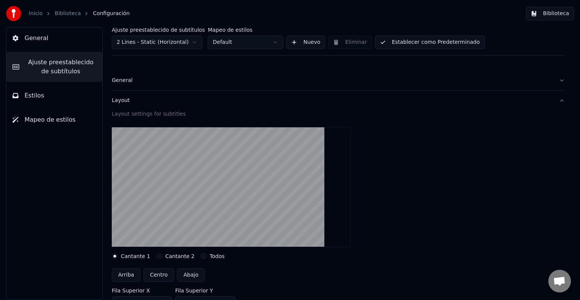  What do you see at coordinates (332, 100) in the screenshot?
I see `div: Layout` at bounding box center [332, 100].